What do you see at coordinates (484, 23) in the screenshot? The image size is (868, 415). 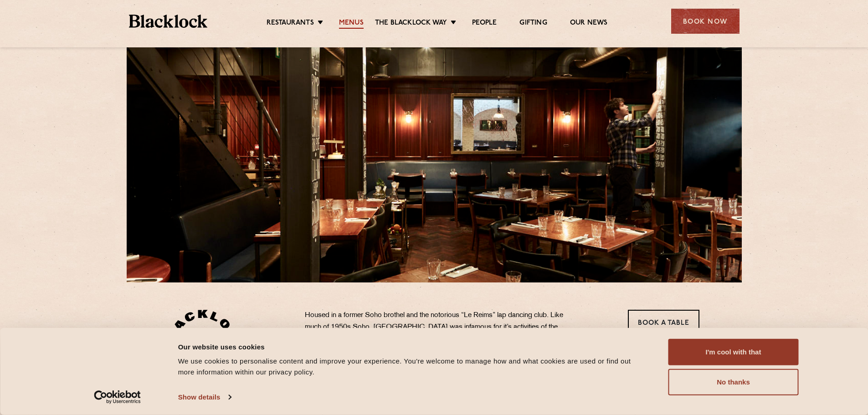 I see `a: People` at bounding box center [484, 23].